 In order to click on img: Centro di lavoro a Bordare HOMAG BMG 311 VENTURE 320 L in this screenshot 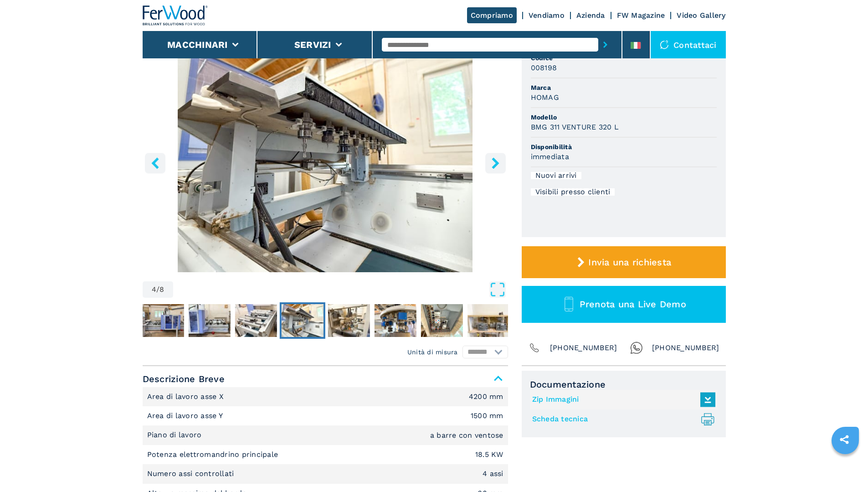, I will do `click(325, 161)`.